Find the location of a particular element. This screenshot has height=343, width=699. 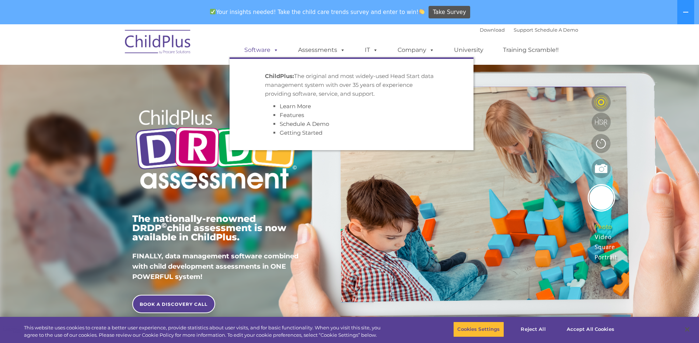

span: Your insights needed! Take the child care trends survey and enter to win! is located at coordinates (317, 12).